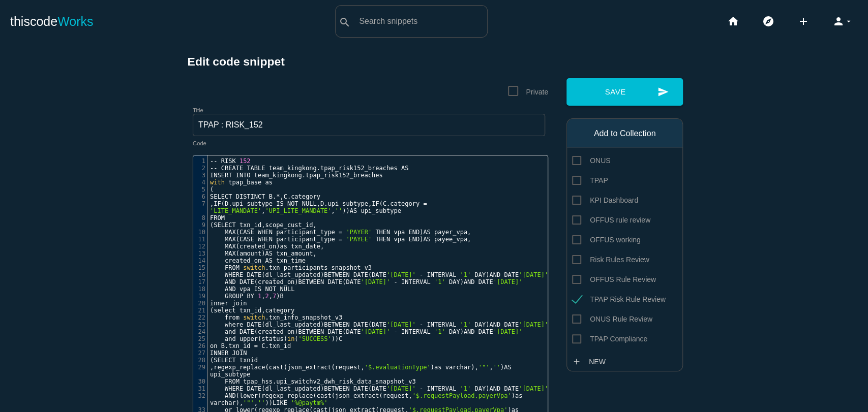  What do you see at coordinates (321, 268) in the screenshot?
I see `span: txn_participants_snapshot_v3` at bounding box center [321, 268].